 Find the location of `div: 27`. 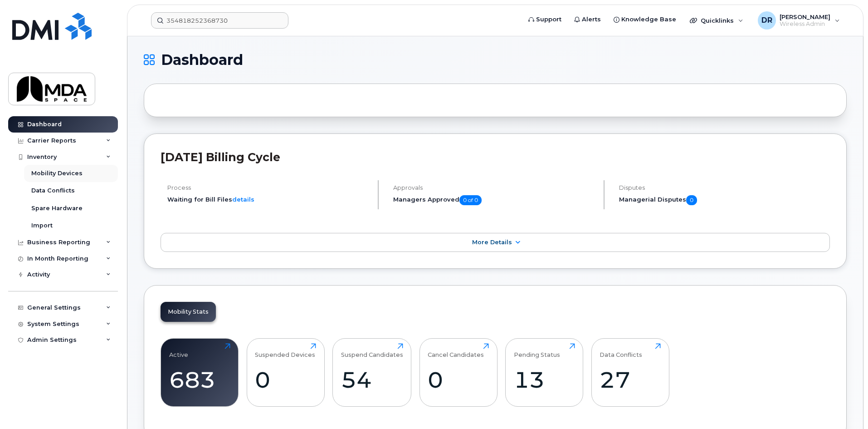

div: 27 is located at coordinates (630, 379).